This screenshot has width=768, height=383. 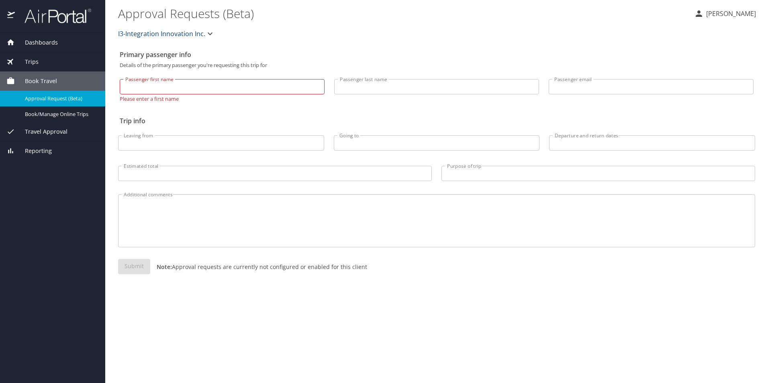 What do you see at coordinates (437, 55) in the screenshot?
I see `h2: Primary passenger info` at bounding box center [437, 55].